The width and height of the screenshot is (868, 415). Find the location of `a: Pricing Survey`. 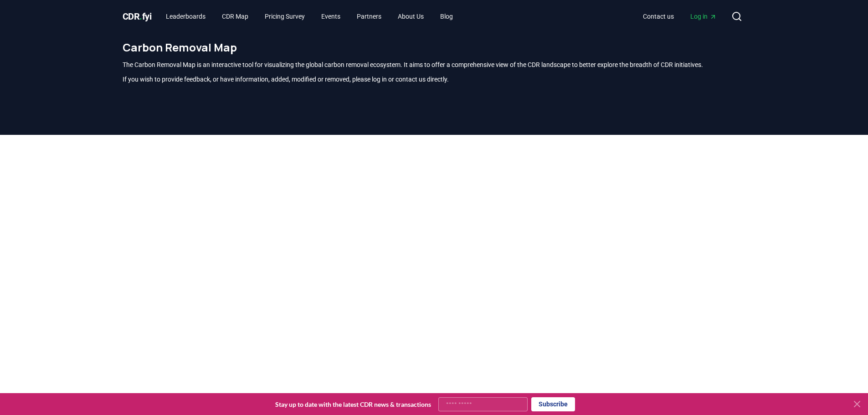

a: Pricing Survey is located at coordinates (285, 16).